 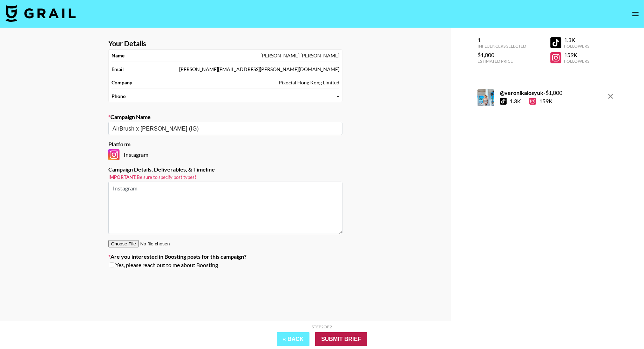 I want to click on label: Are you interested in Boosting posts for this campaign?, so click(x=225, y=256).